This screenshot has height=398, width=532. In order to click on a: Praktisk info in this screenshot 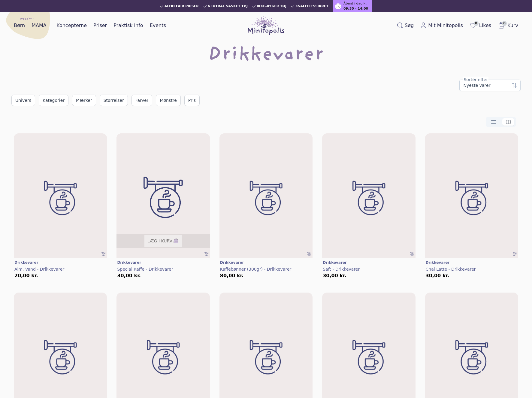, I will do `click(128, 26)`.